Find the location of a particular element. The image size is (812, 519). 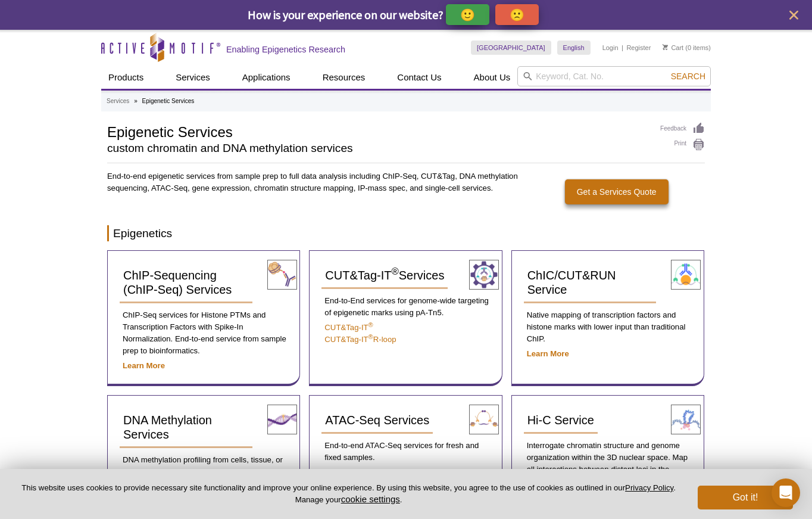

span: Hi-C Service is located at coordinates (561, 420).